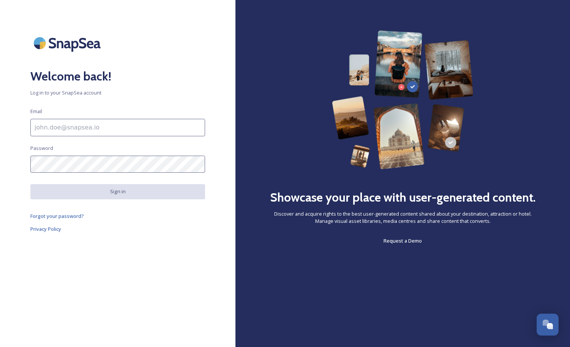 Image resolution: width=570 pixels, height=347 pixels. I want to click on span: Discover and acquire rights to the best user-generated content shared about your destination, att..., so click(403, 218).